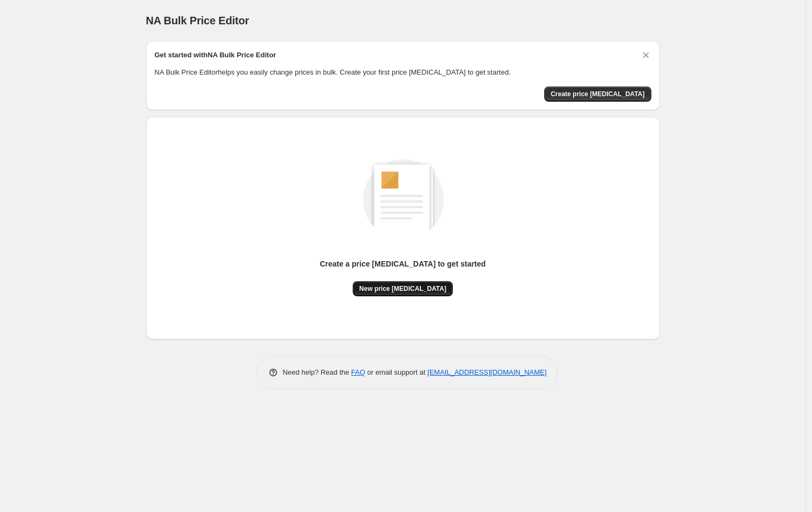 Image resolution: width=812 pixels, height=512 pixels. What do you see at coordinates (317, 372) in the screenshot?
I see `span: Need help? Read the` at bounding box center [317, 372].